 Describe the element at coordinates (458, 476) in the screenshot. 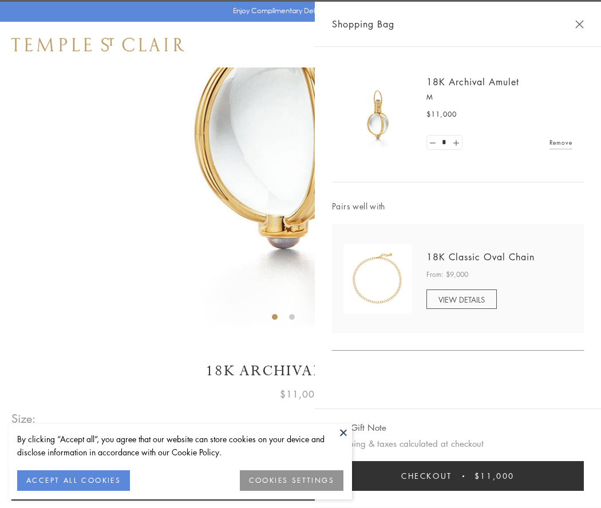

I see `button: Checkout $11,000` at that location.